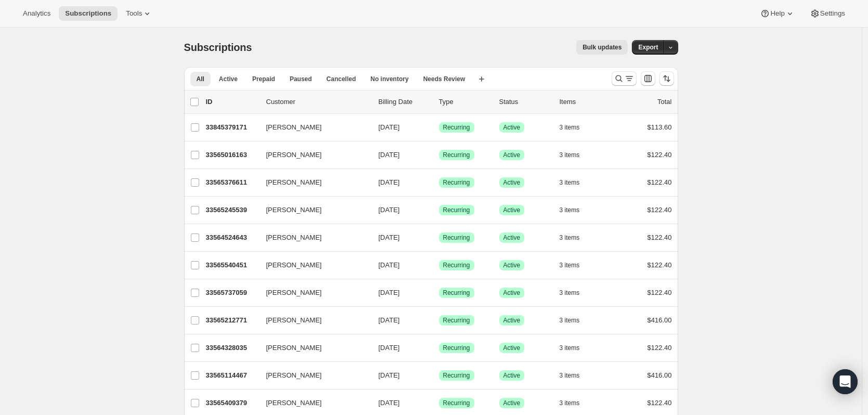 Image resolution: width=868 pixels, height=415 pixels. What do you see at coordinates (648, 47) in the screenshot?
I see `span: Export` at bounding box center [648, 47].